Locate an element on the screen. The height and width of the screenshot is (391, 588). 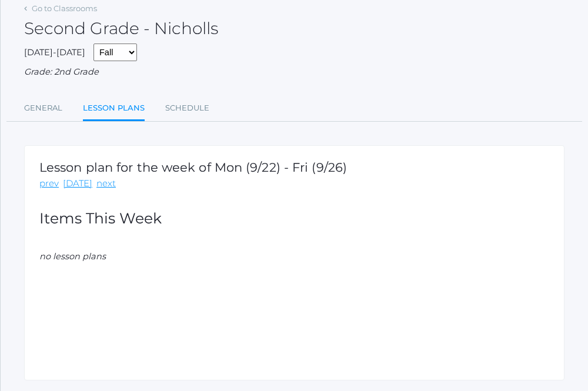
a: Lesson Plans is located at coordinates (113, 108).